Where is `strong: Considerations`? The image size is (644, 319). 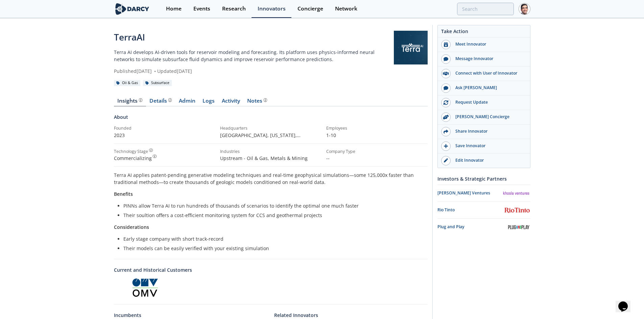
strong: Considerations is located at coordinates (131, 227).